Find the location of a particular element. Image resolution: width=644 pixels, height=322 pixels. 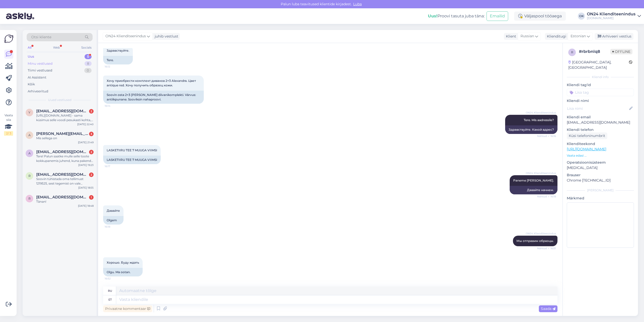

p: Kliendi email is located at coordinates (600, 117).